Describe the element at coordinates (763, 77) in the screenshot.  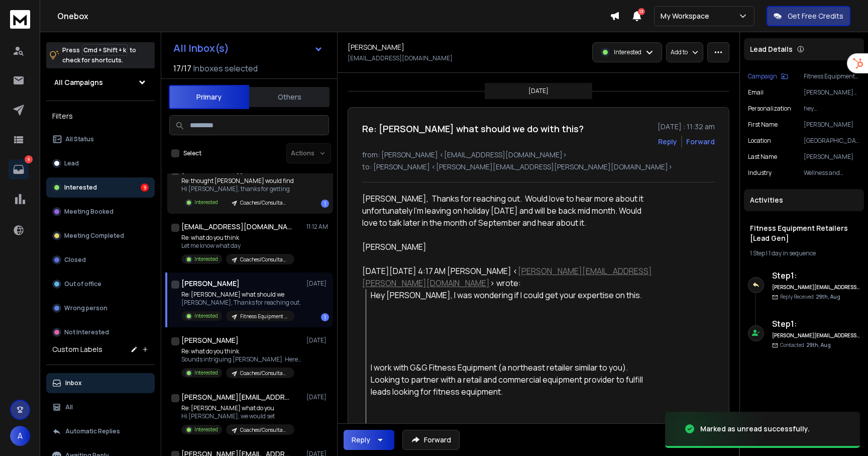
I see `p: Campaign` at that location.